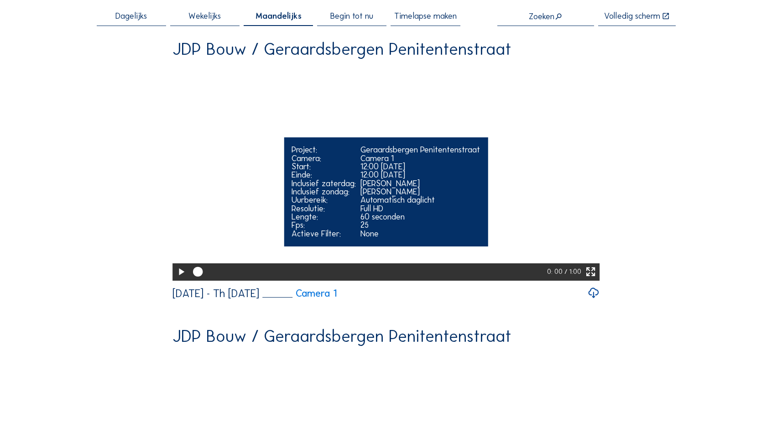 Image resolution: width=772 pixels, height=429 pixels. I want to click on div: Camera 1, so click(420, 158).